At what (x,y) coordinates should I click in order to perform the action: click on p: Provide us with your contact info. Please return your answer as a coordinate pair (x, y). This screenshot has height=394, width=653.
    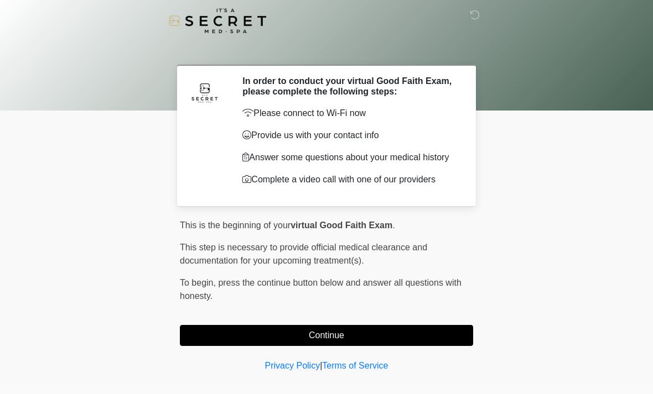
    Looking at the image, I should click on (349, 136).